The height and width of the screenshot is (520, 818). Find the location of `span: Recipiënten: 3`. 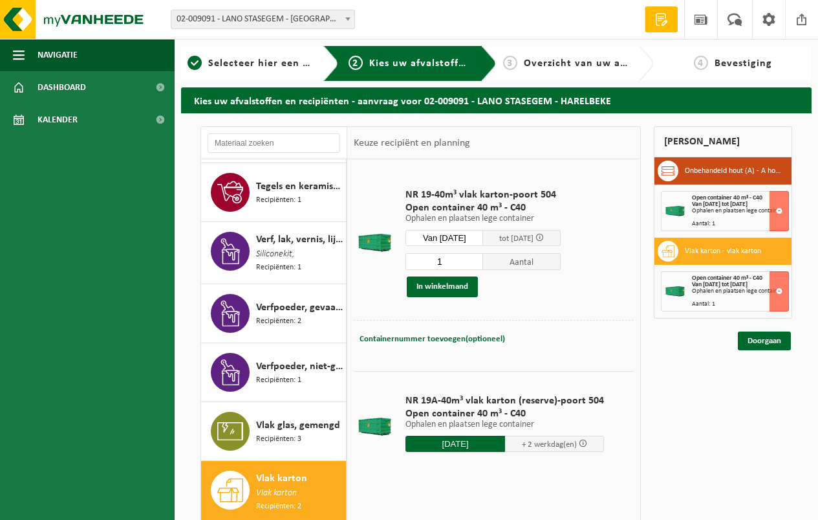

span: Recipiënten: 3 is located at coordinates (279, 439).